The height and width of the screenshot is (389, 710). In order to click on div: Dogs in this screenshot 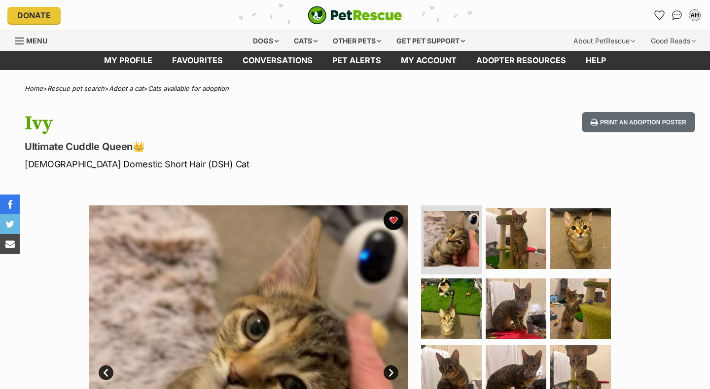, I will do `click(266, 41)`.